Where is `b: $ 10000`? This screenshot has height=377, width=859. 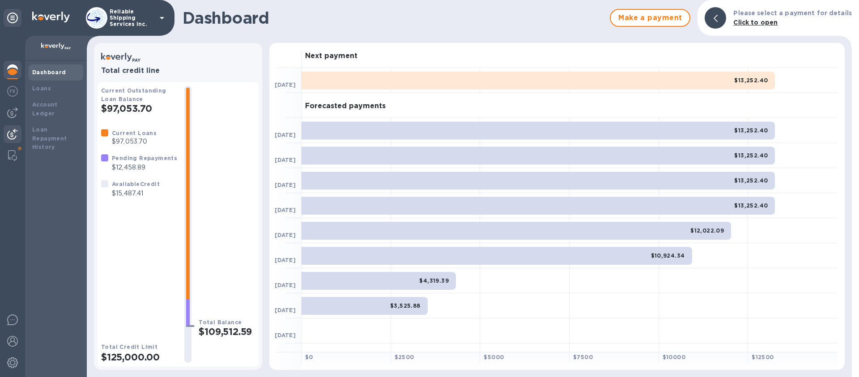 b: $ 10000 is located at coordinates (673, 357).